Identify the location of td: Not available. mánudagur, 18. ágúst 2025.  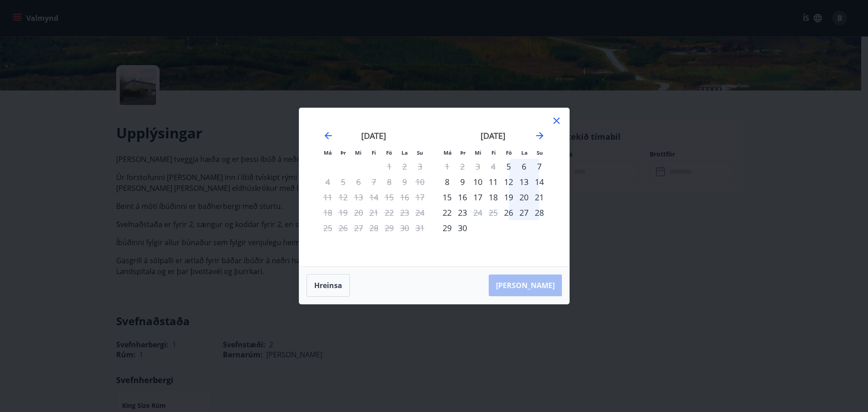
(328, 212).